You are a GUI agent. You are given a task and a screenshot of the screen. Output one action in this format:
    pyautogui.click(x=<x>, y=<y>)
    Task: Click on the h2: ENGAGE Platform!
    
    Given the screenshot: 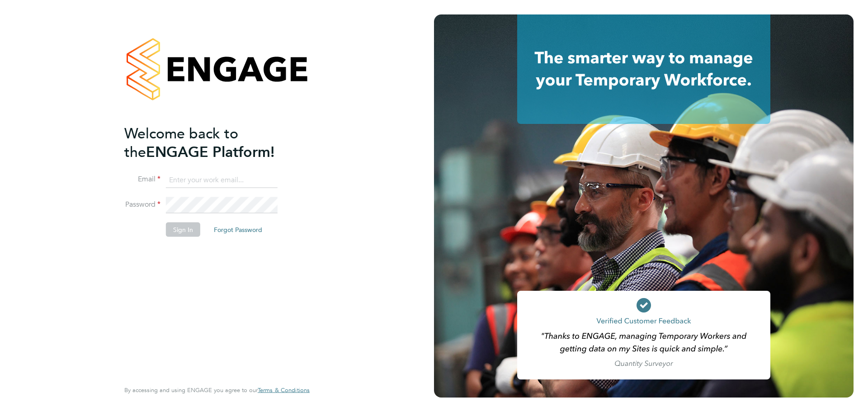 What is the action you would take?
    pyautogui.click(x=212, y=142)
    